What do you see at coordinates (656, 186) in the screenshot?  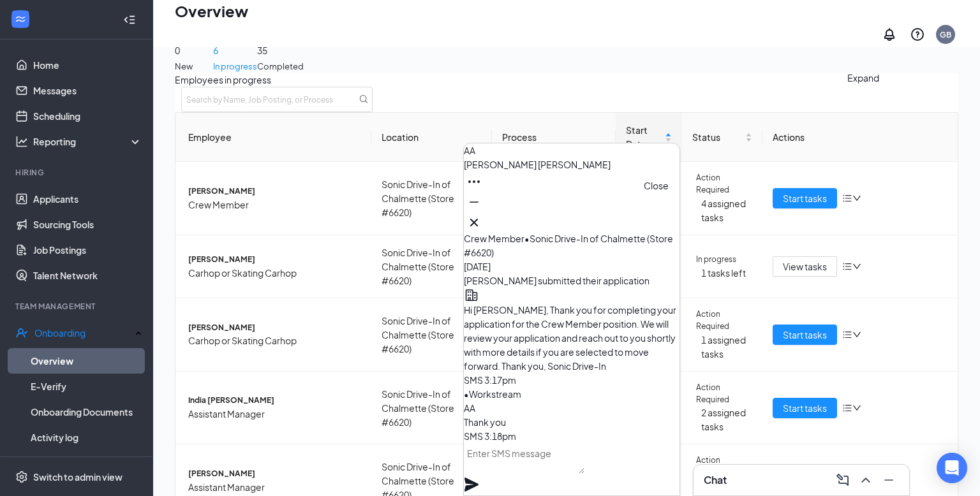 I see `div: Close` at bounding box center [656, 186].